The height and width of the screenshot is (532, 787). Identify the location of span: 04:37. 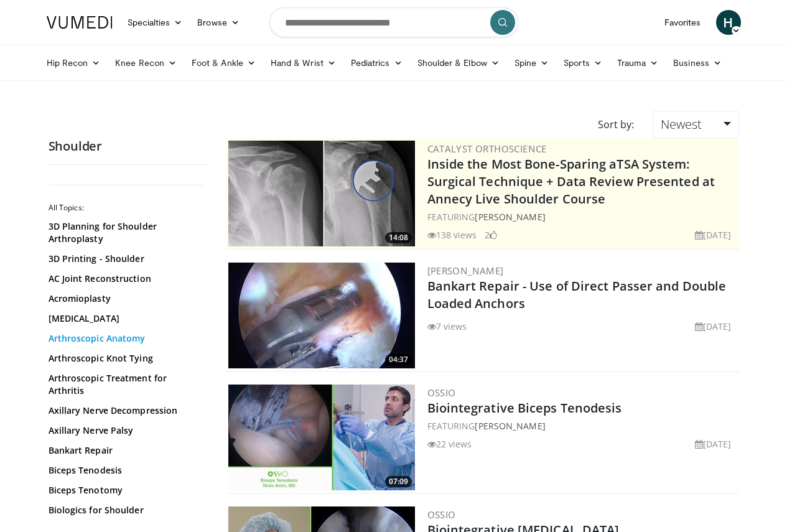
(398, 359).